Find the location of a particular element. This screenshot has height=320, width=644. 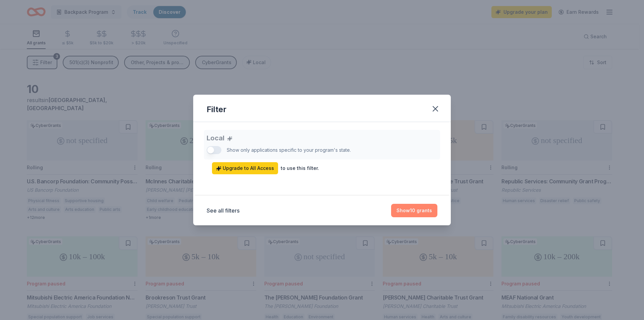

div: Filter is located at coordinates (216, 109).